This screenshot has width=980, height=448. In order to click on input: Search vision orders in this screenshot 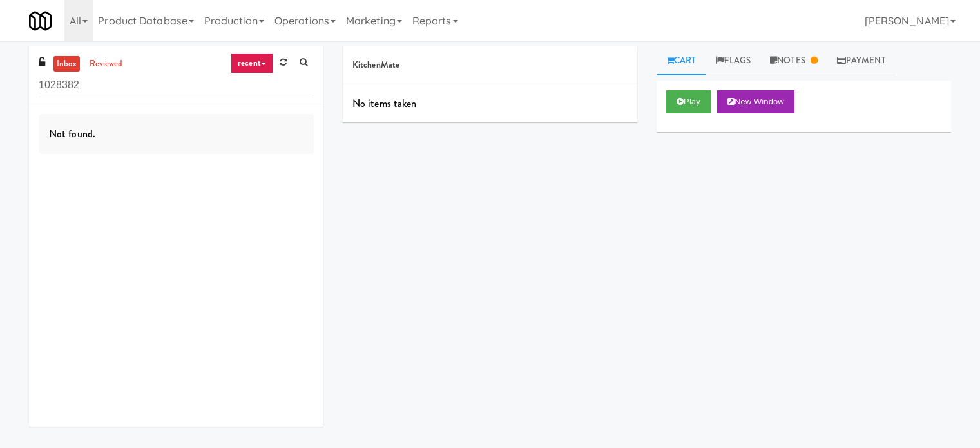, I will do `click(176, 85)`.